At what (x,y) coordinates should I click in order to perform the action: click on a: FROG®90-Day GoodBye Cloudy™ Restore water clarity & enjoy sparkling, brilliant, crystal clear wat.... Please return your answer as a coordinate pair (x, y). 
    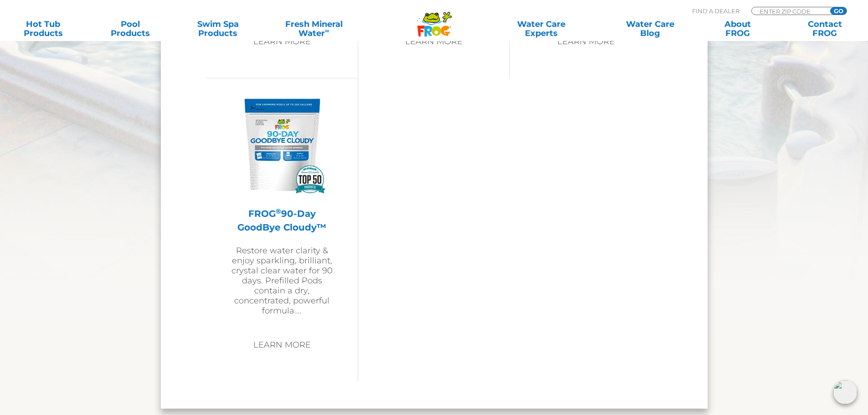
    Looking at the image, I should click on (282, 211).